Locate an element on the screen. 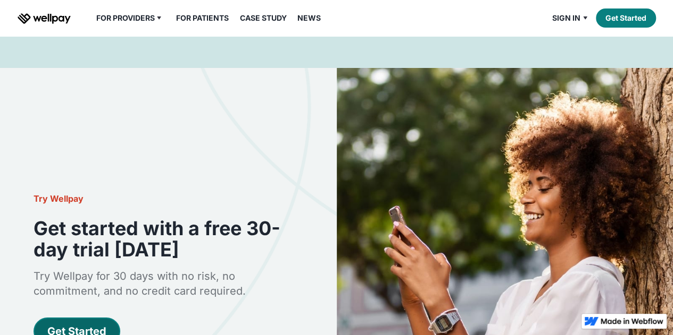 The image size is (673, 335). img: Made in Webflow is located at coordinates (632, 322).